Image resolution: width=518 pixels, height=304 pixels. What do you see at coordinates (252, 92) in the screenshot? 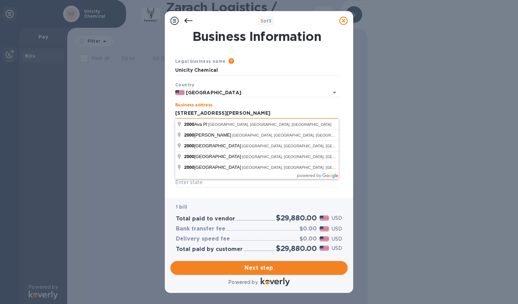
I see `input: Select country` at bounding box center [252, 92].